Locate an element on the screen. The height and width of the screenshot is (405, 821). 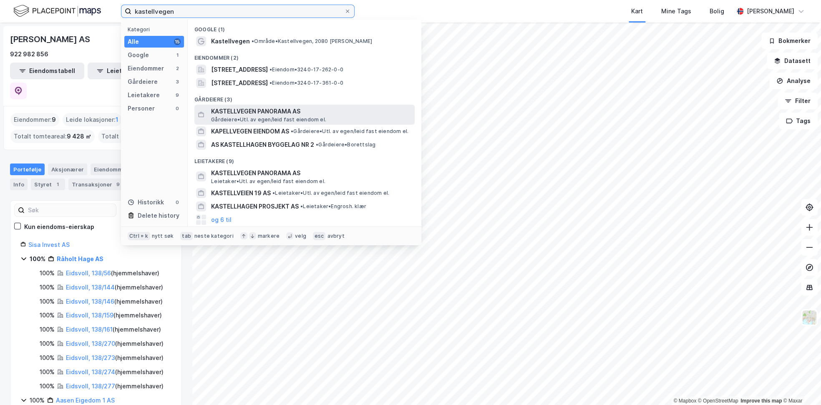
span: KASTELLHAGEN PROSJEKT AS is located at coordinates (255, 207).